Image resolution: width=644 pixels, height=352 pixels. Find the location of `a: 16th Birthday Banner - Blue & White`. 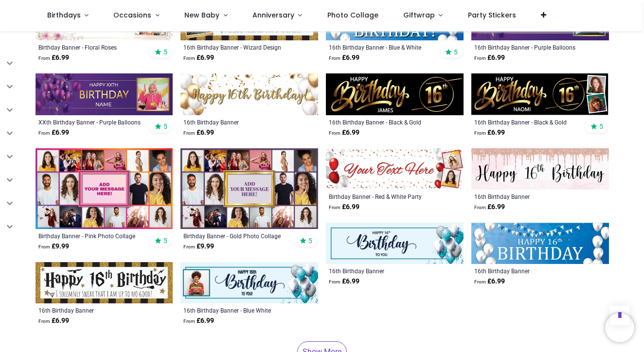

a: 16th Birthday Banner - Blue & White is located at coordinates (381, 47).